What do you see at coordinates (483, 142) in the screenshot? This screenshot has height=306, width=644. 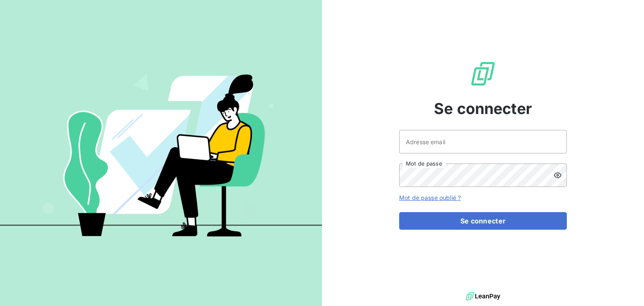 I see `input: placeholder` at bounding box center [483, 142].